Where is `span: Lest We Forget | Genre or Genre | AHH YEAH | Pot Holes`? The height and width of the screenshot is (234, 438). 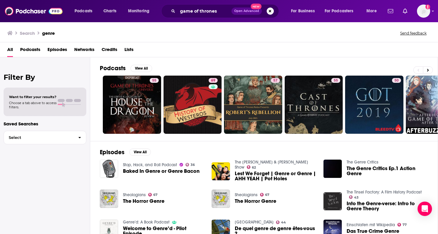
span: Lest We Forget | Genre or Genre | AHH YEAH | Pot Holes is located at coordinates (275, 176).